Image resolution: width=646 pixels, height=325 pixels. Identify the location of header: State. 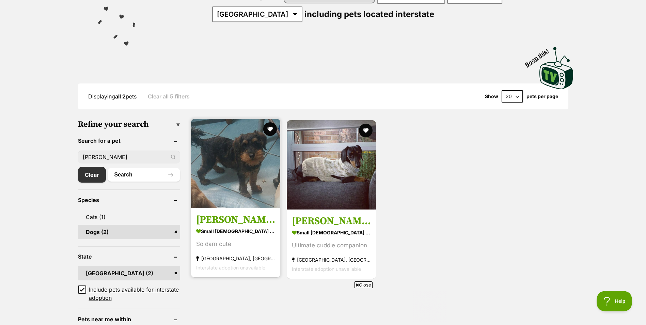
(129, 256).